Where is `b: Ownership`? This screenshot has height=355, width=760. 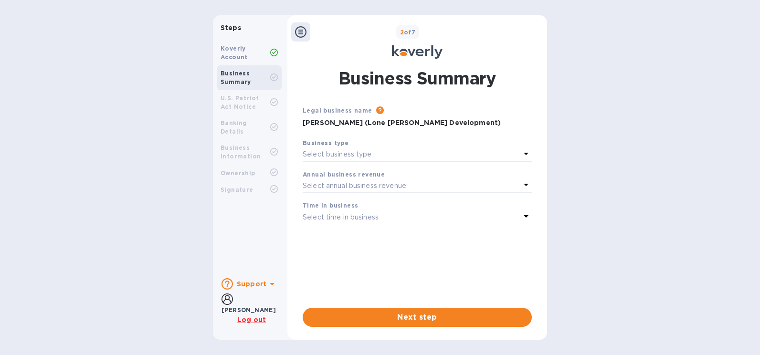 b: Ownership is located at coordinates (238, 173).